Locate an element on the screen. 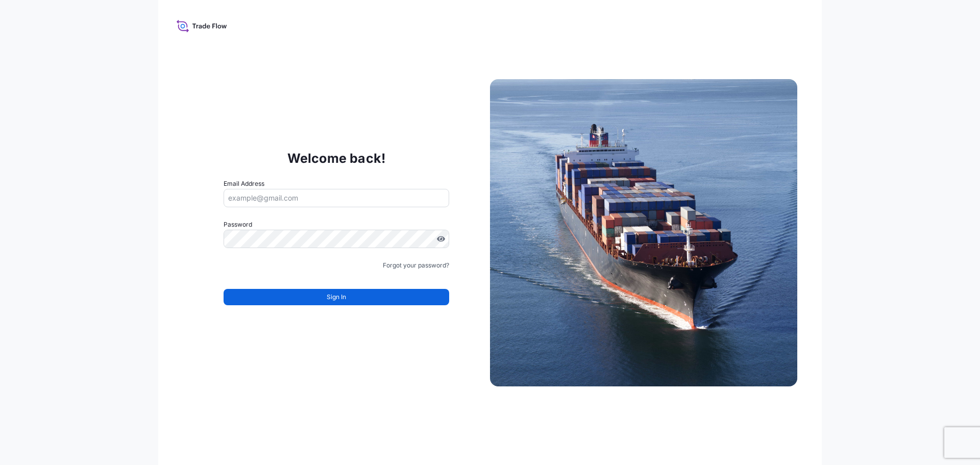  input: example@gmail.com is located at coordinates (336, 198).